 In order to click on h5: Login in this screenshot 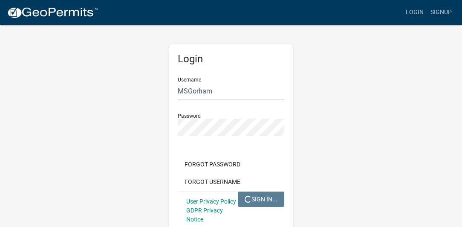, I will do `click(231, 59)`.